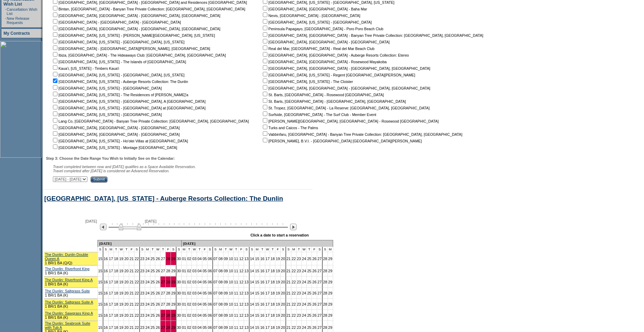 This screenshot has height=332, width=644. What do you see at coordinates (205, 315) in the screenshot?
I see `a: 05` at bounding box center [205, 315].